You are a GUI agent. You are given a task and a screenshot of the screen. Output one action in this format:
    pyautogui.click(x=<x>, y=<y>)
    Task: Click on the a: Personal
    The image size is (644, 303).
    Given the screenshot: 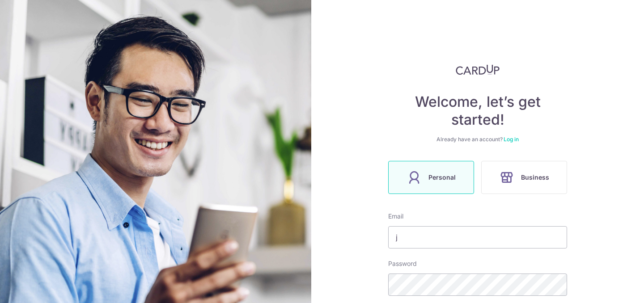 What is the action you would take?
    pyautogui.click(x=431, y=177)
    